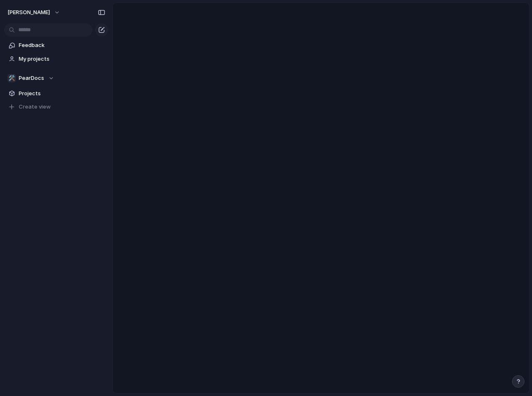  I want to click on button: Create view, so click(56, 107).